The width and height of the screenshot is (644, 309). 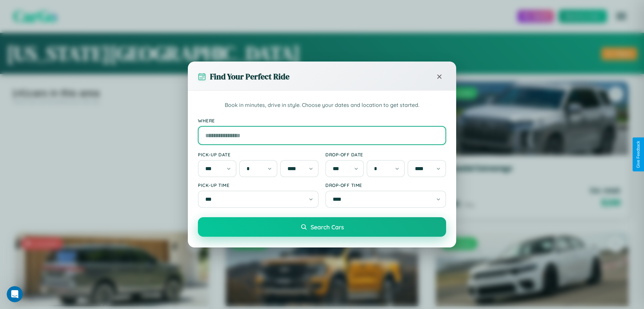 What do you see at coordinates (327, 227) in the screenshot?
I see `span: Search Cars` at bounding box center [327, 227].